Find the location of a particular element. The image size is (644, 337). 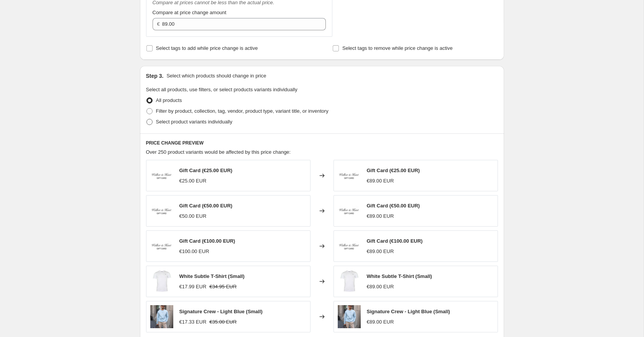

span: €34.95 EUR is located at coordinates (223, 286).